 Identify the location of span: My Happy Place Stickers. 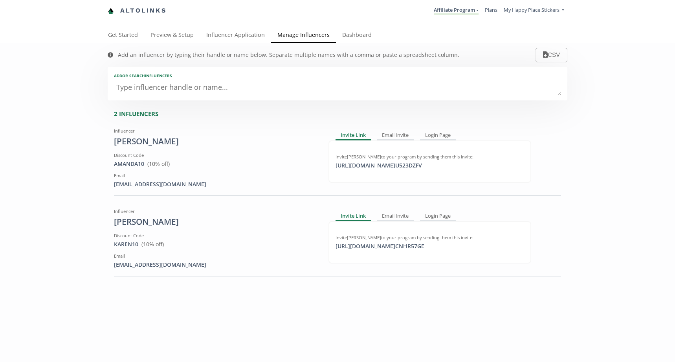
(531, 10).